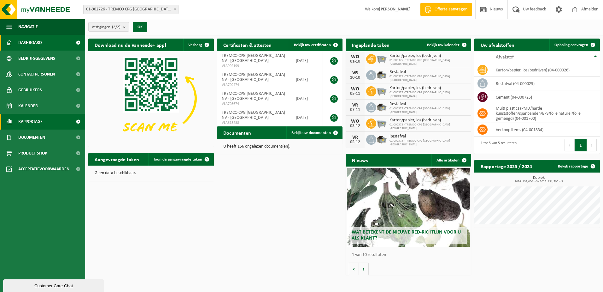  Describe the element at coordinates (151, 98) in the screenshot. I see `img: Download de VHEPlus App` at that location.